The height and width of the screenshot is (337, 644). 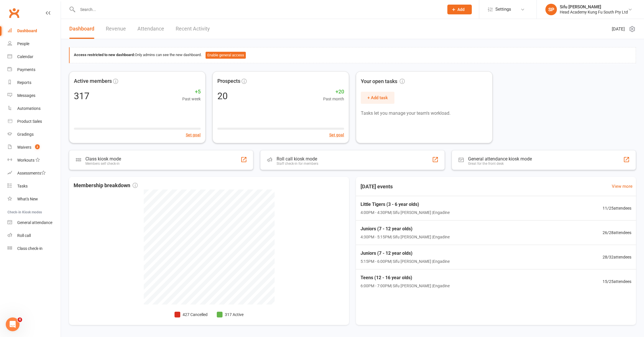 I want to click on a: Assessments, so click(x=34, y=173).